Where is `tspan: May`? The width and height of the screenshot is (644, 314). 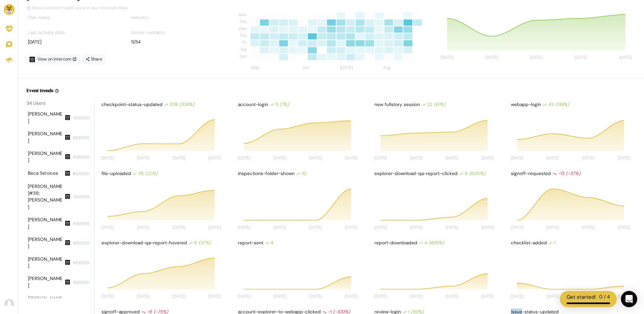 tspan: May is located at coordinates (255, 68).